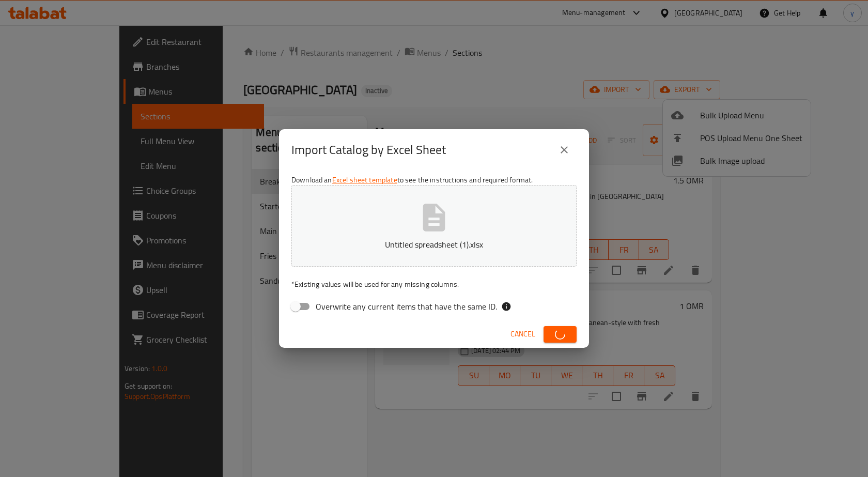 This screenshot has width=868, height=477. What do you see at coordinates (434, 284) in the screenshot?
I see `p: Existing values will be used for any missing columns.` at bounding box center [434, 284].